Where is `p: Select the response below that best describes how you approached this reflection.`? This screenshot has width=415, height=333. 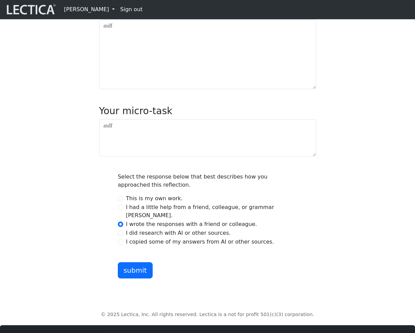
p: Select the response below that best describes how you approached this reflection. is located at coordinates (208, 181).